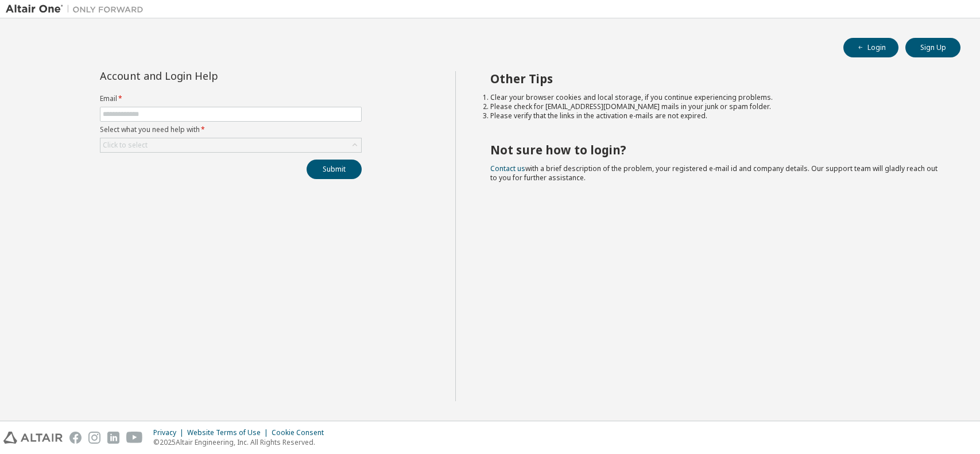 Image resolution: width=980 pixels, height=454 pixels. I want to click on span: with a brief description of the problem, your registered e-mail id and company details. Our suppo..., so click(714, 173).